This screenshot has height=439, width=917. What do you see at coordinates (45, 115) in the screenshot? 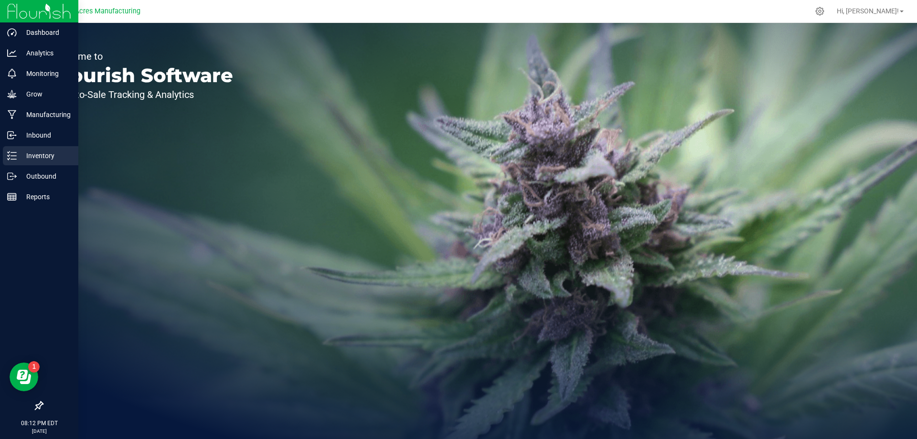
I see `p: Manufacturing` at bounding box center [45, 115].